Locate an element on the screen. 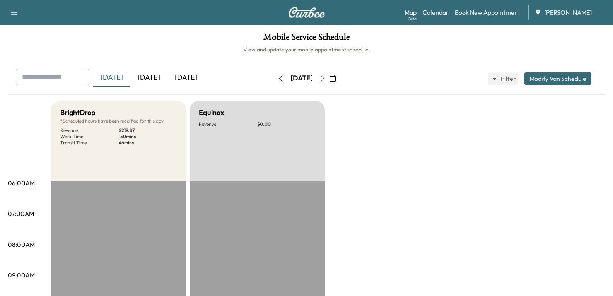  h5: BrightDrop is located at coordinates (78, 113).